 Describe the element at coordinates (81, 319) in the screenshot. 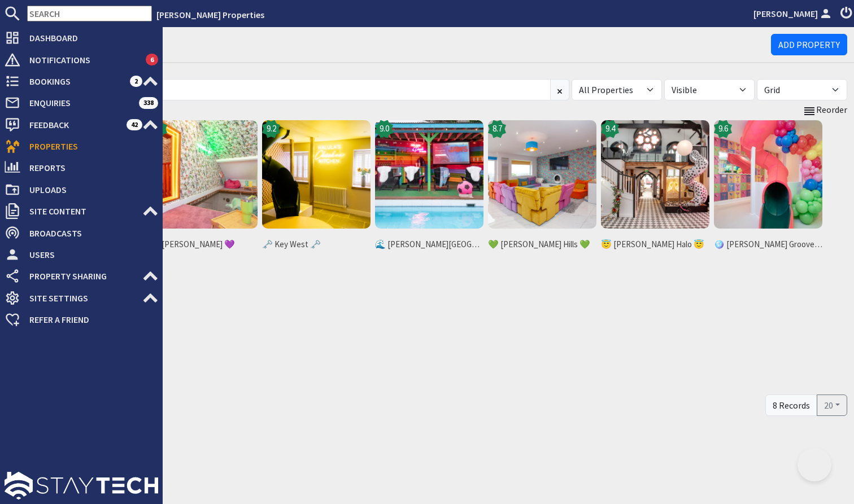

I see `a: Refer a Friend` at that location.